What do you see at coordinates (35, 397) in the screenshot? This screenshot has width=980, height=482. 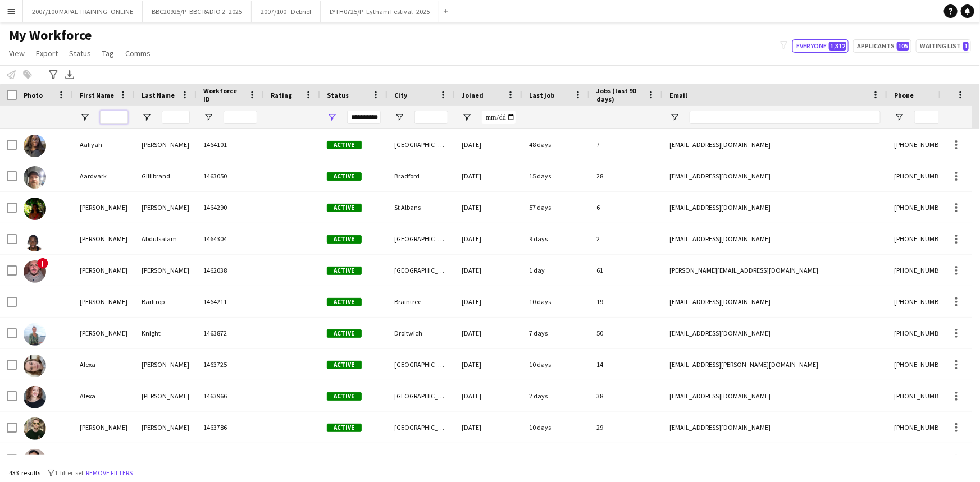 I see `img: Alexa Clark` at bounding box center [35, 397].